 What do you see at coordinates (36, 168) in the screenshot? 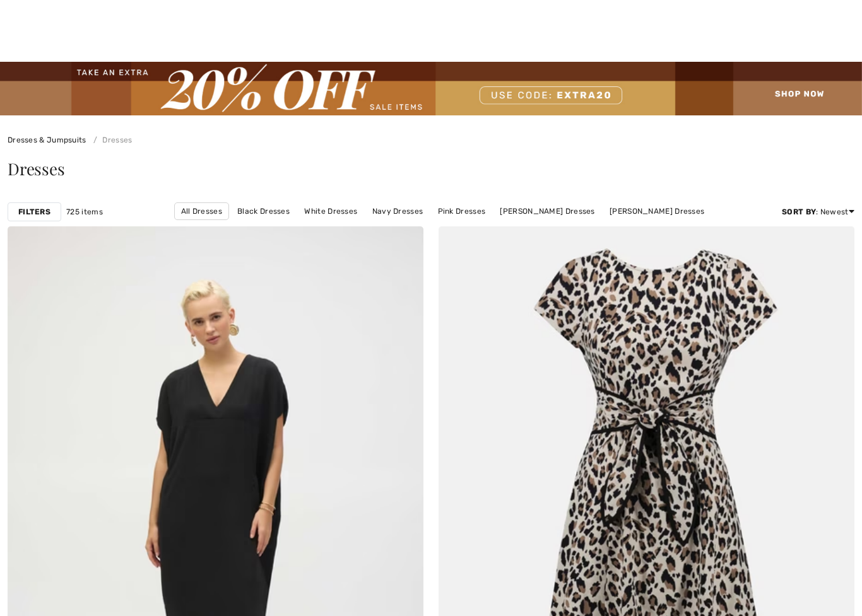
I see `span: Dresses` at bounding box center [36, 168].